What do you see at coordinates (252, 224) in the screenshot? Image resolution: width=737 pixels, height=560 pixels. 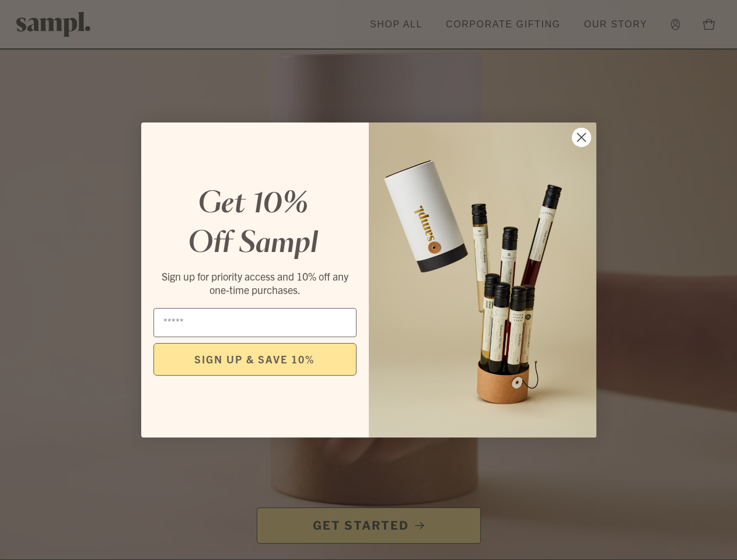 I see `em: Get 10% Off Sampl` at bounding box center [252, 224].